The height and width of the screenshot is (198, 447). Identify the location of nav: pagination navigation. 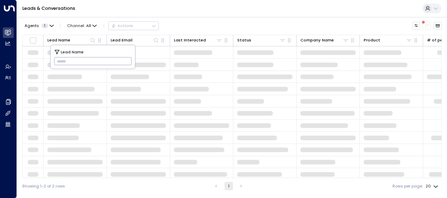
(228, 186).